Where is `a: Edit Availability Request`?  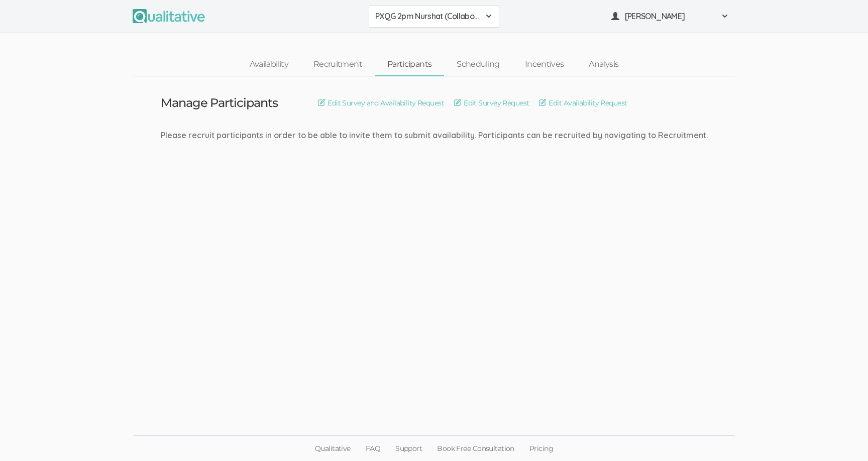
a: Edit Availability Request is located at coordinates (583, 103).